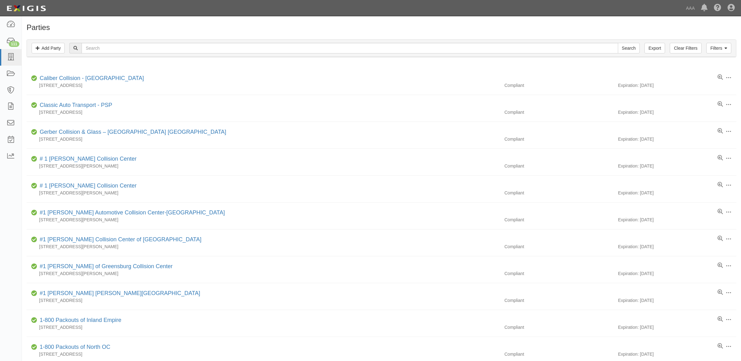 This screenshot has height=361, width=741. Describe the element at coordinates (655, 48) in the screenshot. I see `a: Export` at that location.